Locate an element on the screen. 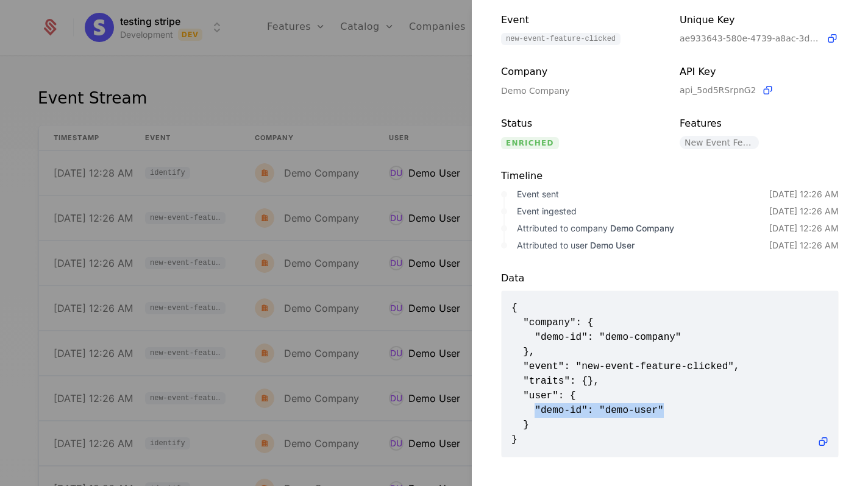 The image size is (868, 486). span: New Event Feature is located at coordinates (719, 143).